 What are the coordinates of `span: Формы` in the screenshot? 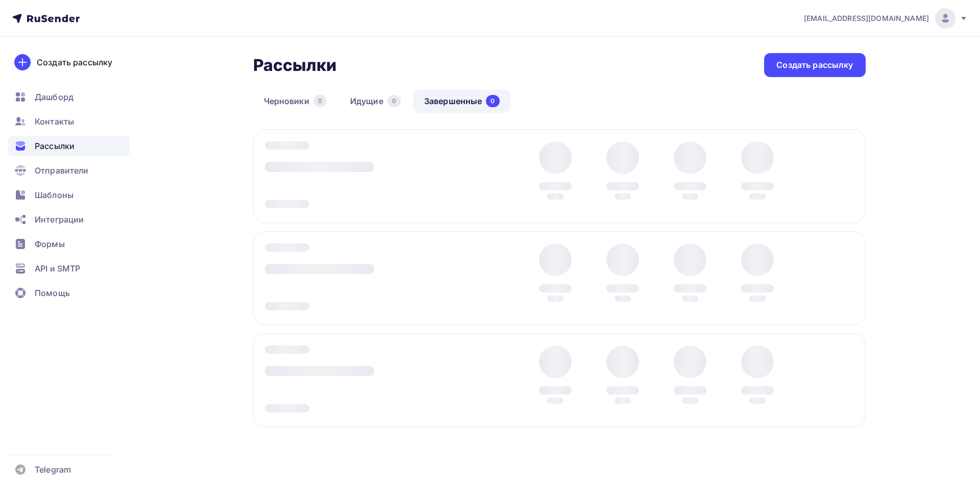 It's located at (50, 244).